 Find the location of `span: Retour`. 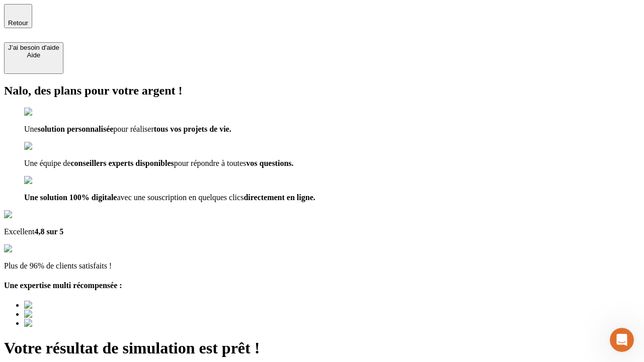

span: Retour is located at coordinates (18, 23).